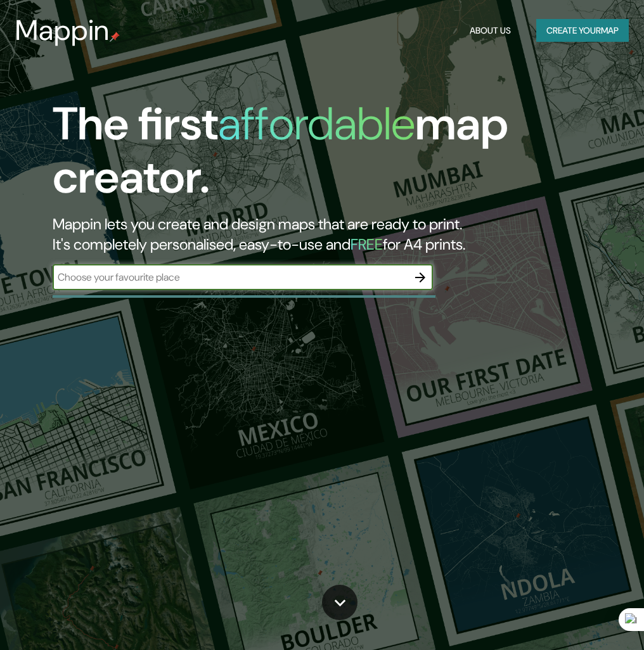 The width and height of the screenshot is (644, 650). I want to click on img: mappin-pin, so click(115, 37).